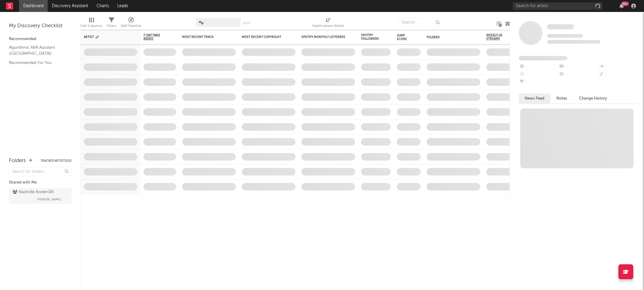 The height and width of the screenshot is (290, 644). I want to click on span: 7-Day Fans Added, so click(155, 37).